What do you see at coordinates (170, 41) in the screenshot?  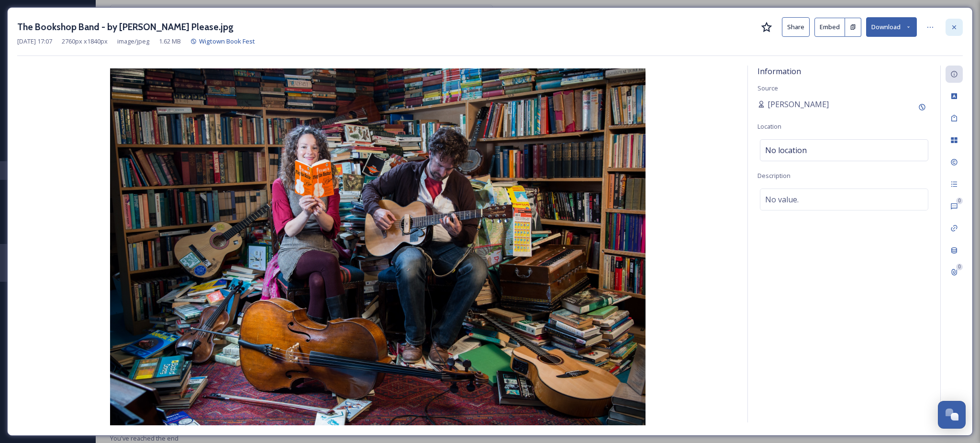 I see `span: 1.62 MB` at bounding box center [170, 41].